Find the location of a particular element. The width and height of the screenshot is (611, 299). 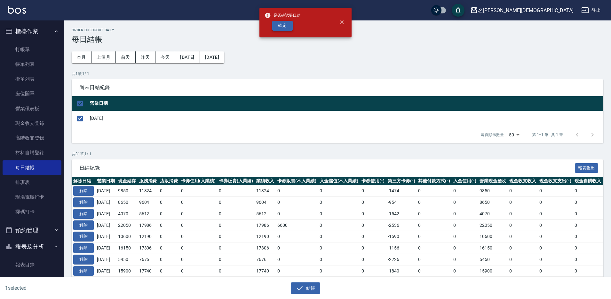

th: 業績收入 is located at coordinates (265, 181).